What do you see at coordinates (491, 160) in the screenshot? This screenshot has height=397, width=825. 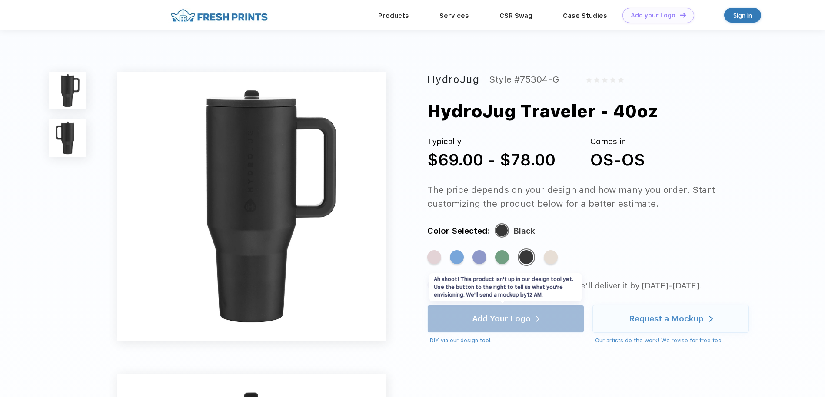 I see `div: $69.00 - $78.00` at bounding box center [491, 160].